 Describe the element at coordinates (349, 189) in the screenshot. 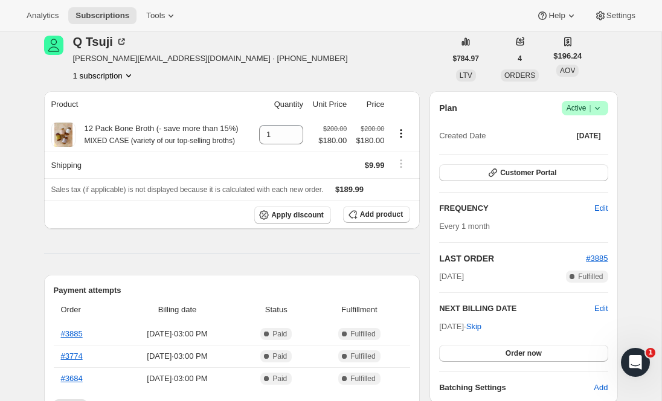

I see `span: $189.99` at that location.